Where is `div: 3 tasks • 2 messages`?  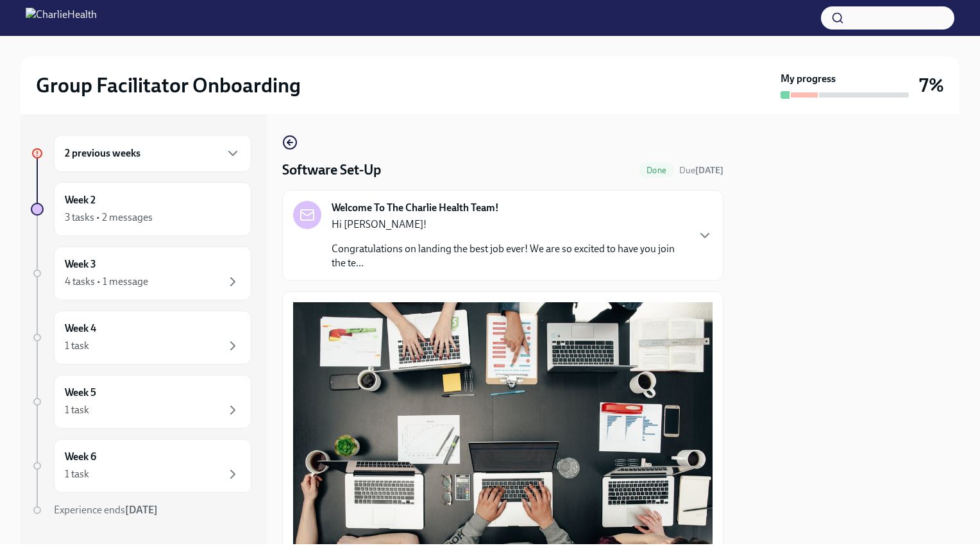 div: 3 tasks • 2 messages is located at coordinates (108, 218).